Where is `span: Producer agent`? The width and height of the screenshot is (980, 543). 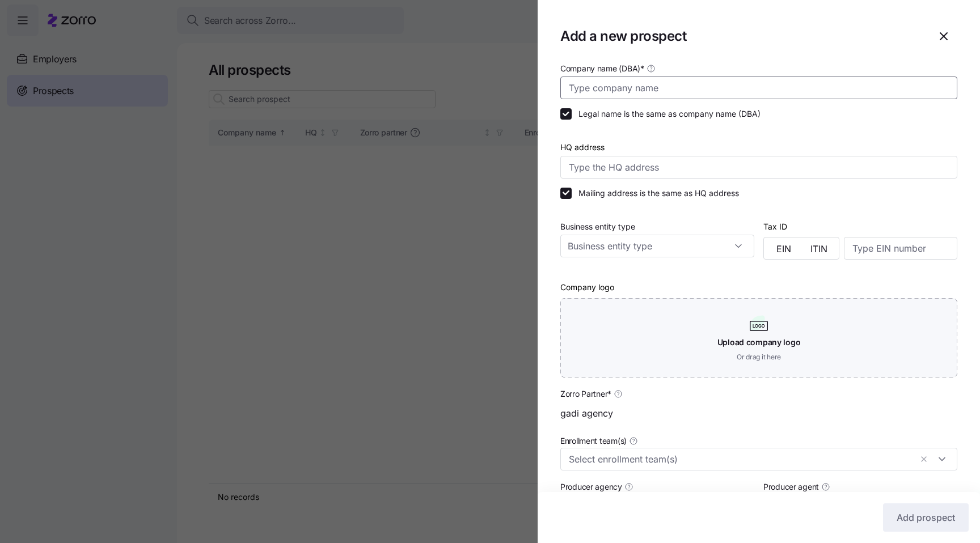
span: Producer agent is located at coordinates (791, 487).